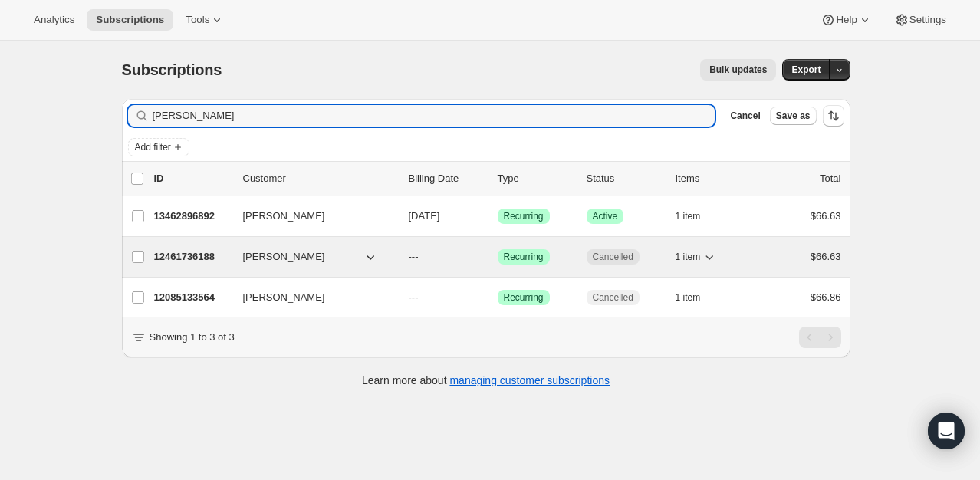  What do you see at coordinates (820, 338) in the screenshot?
I see `nav: Pagination` at bounding box center [820, 338].